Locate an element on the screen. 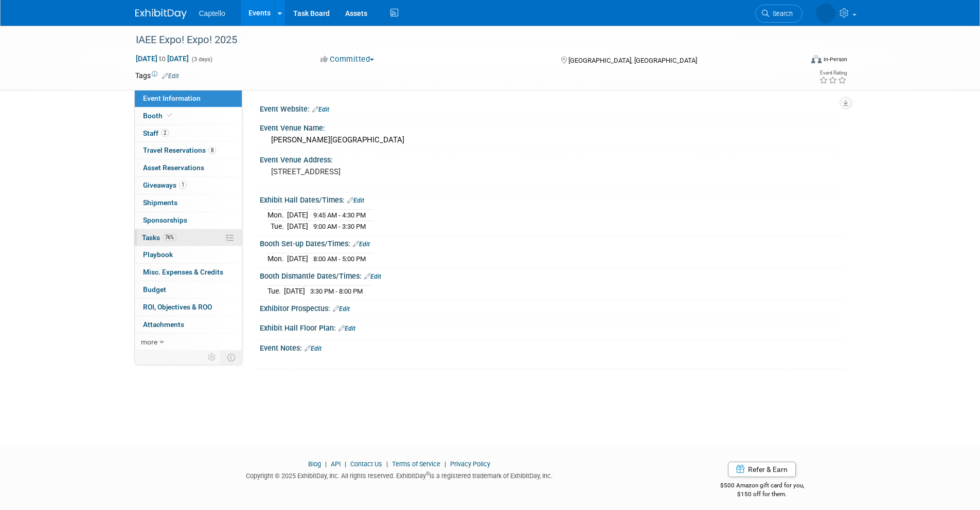 The width and height of the screenshot is (980, 510). a: Staff2 is located at coordinates (188, 133).